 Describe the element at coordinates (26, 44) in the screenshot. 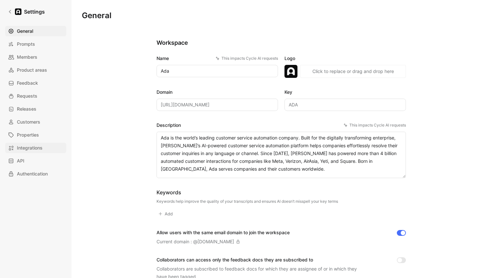

I see `span: Prompts` at that location.